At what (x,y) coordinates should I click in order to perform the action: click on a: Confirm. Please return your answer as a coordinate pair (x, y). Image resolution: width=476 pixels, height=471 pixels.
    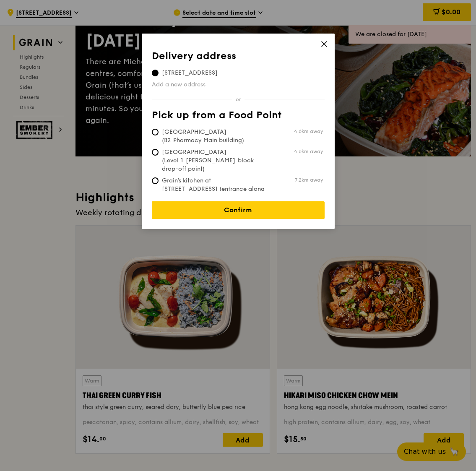
    Looking at the image, I should click on (238, 210).